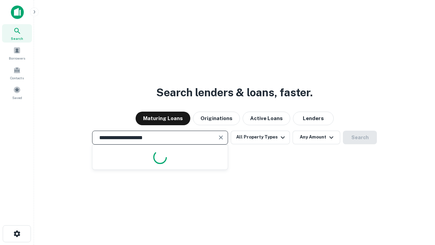 Image resolution: width=435 pixels, height=245 pixels. I want to click on button: Active Loans, so click(267, 118).